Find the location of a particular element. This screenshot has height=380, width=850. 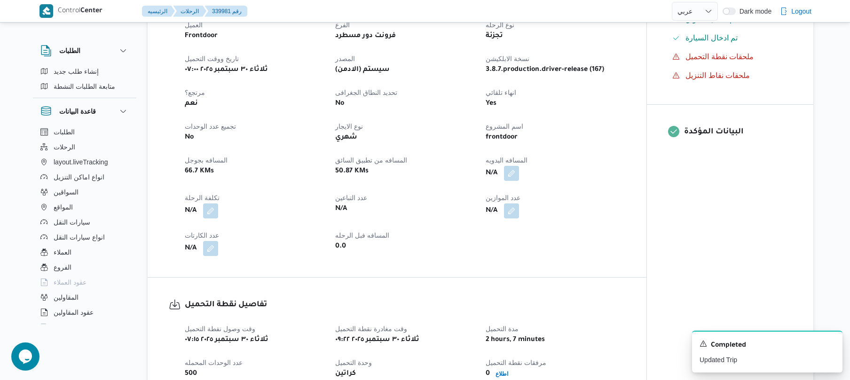

button: ملحقات نقاط التنزيل is located at coordinates (730, 76).